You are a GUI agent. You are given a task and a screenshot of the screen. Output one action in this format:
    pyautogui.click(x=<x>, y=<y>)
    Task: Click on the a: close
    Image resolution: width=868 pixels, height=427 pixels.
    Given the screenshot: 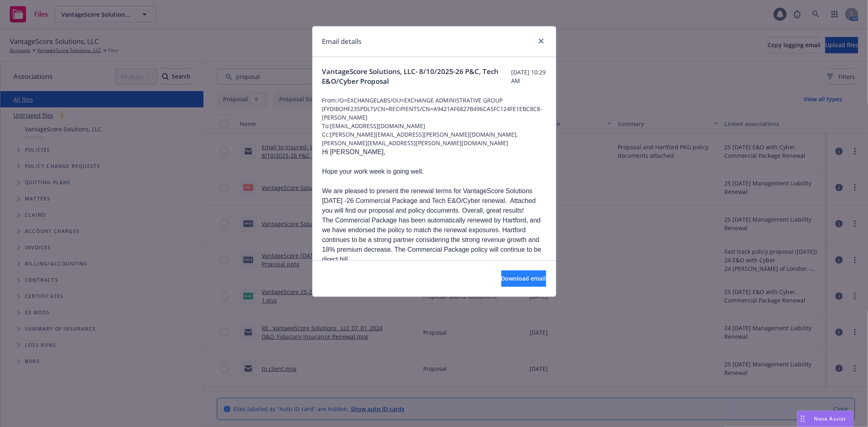 What is the action you would take?
    pyautogui.click(x=541, y=41)
    